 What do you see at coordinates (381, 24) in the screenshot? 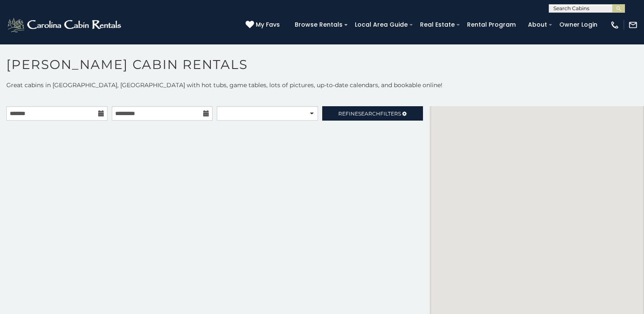
I see `a: Local Area Guide` at bounding box center [381, 24].